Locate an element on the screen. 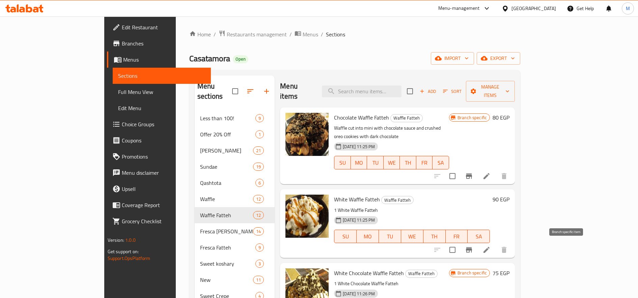  button: export is located at coordinates (498, 58).